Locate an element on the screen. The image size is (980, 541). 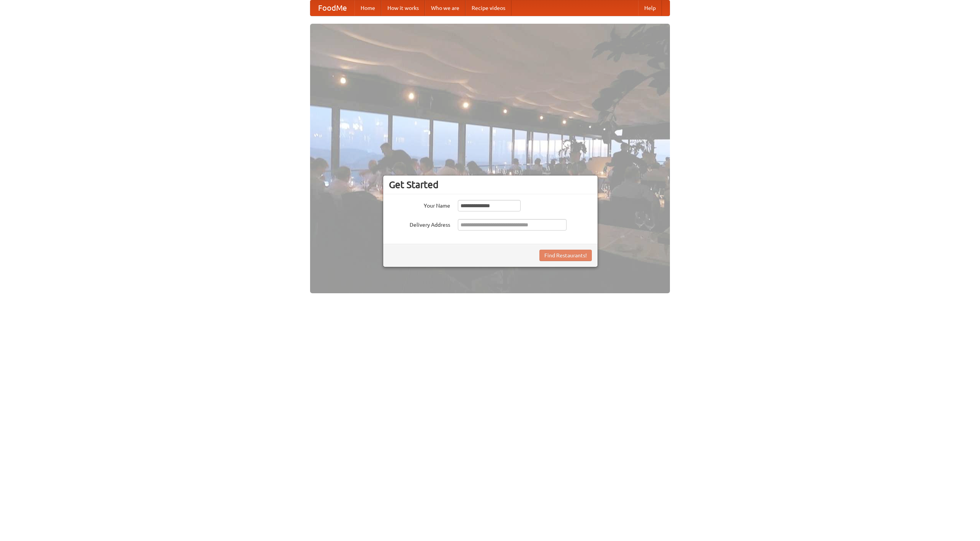
label: Your Name is located at coordinates (420, 204).